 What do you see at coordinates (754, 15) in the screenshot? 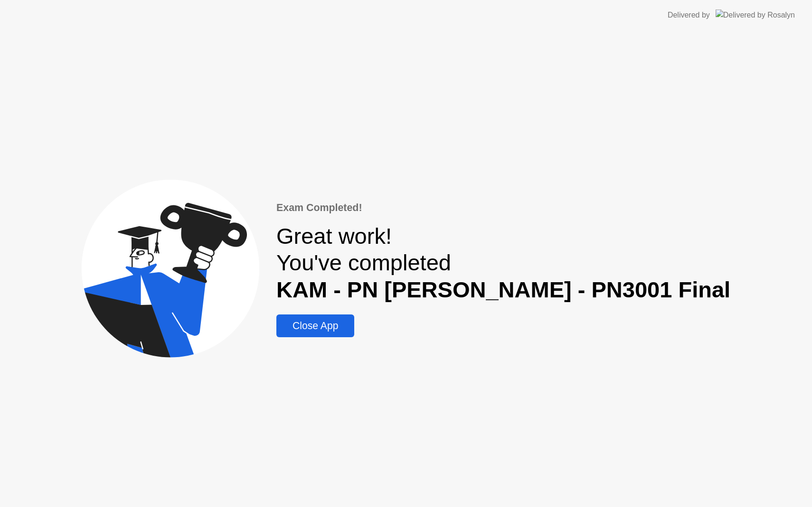
I see `img: Delivered by Rosalyn` at bounding box center [754, 15].